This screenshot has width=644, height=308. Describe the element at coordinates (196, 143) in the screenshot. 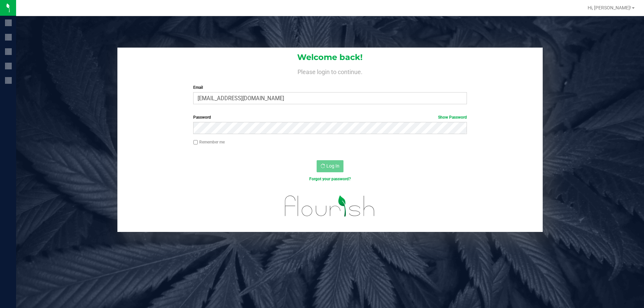

I see `input: Remember me` at that location.